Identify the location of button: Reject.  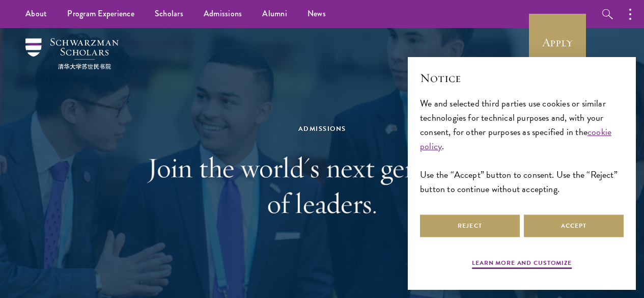
(470, 226).